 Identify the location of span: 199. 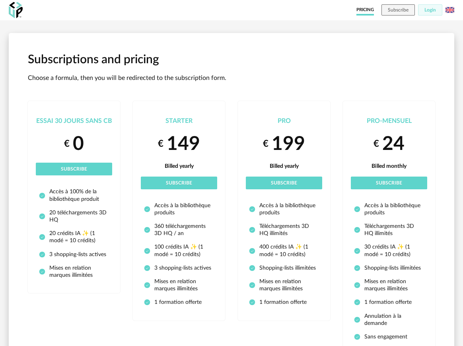
(289, 144).